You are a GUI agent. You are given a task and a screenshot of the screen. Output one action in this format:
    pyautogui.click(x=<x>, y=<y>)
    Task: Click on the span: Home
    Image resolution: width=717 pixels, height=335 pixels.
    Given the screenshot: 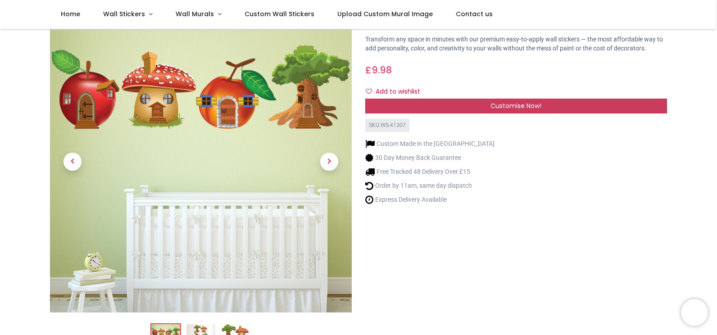 What is the action you would take?
    pyautogui.click(x=70, y=14)
    